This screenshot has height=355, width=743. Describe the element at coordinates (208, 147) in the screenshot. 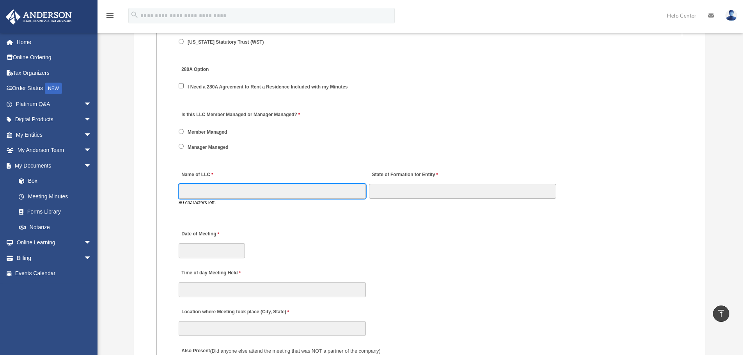

I see `label: Manager Managed` at that location.